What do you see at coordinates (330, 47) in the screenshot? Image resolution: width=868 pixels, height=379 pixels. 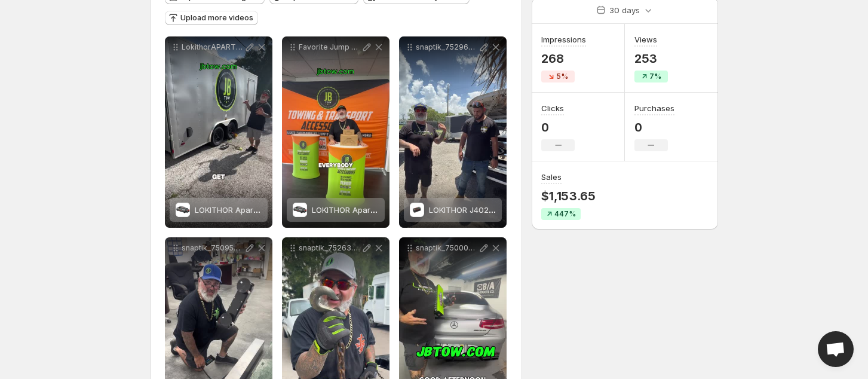 I see `p: Favorite Jump Box Easy The Lokithor is hands-down the BEST People ask me all the time what I usea...` at bounding box center [330, 47].